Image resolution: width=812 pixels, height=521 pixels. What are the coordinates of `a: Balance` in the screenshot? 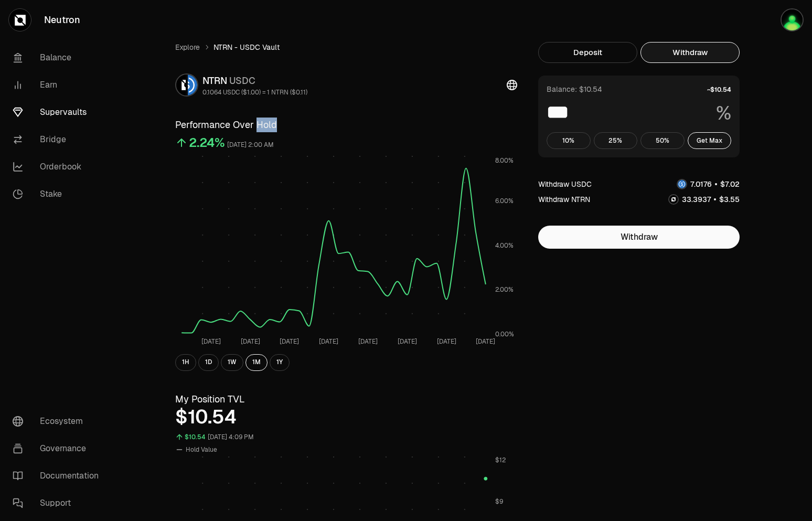 It's located at (59, 58).